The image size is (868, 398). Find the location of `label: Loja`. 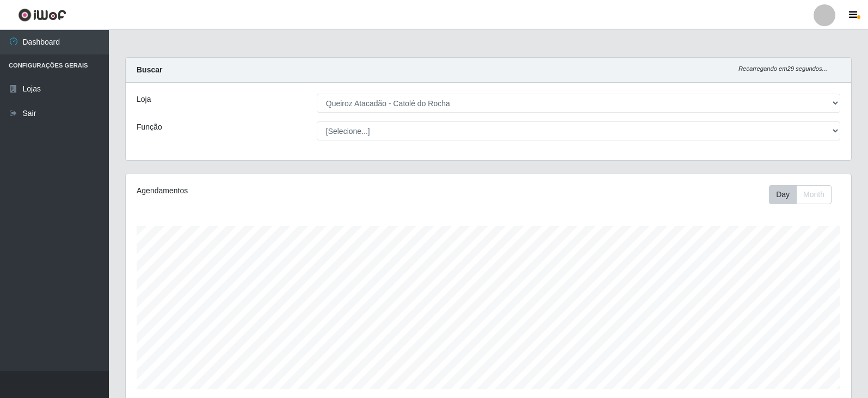

label: Loja is located at coordinates (144, 99).